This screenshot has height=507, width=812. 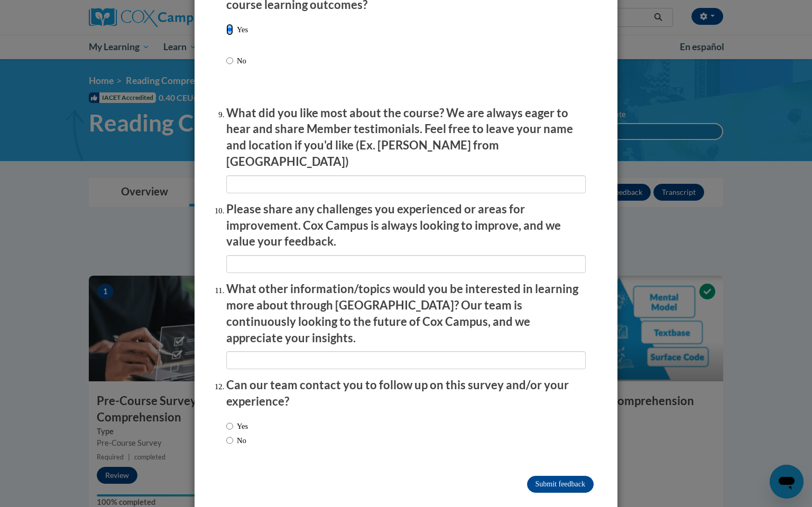 What do you see at coordinates (406, 226) in the screenshot?
I see `p: Please share any challenges you experienced or areas for improvement. Cox Campus is always lookin...` at bounding box center [406, 226].